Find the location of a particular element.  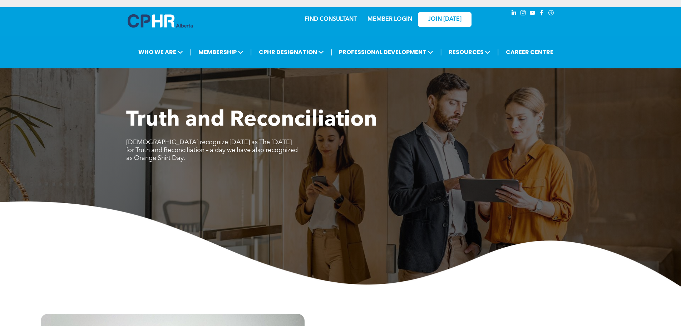

a: CAREER CENTRE is located at coordinates (530, 52).